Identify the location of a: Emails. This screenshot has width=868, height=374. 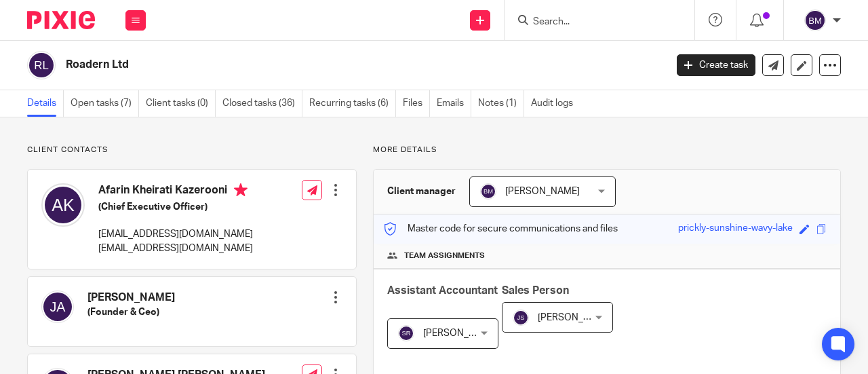
(453, 103).